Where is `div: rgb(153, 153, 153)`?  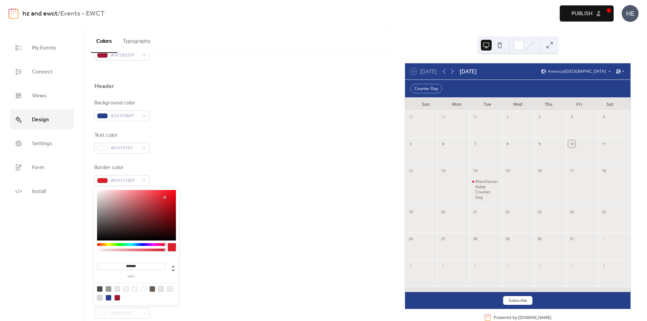
div: rgb(153, 153, 153) is located at coordinates (108, 289).